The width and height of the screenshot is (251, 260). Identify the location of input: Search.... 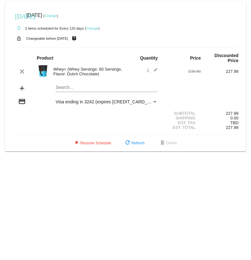
(107, 87).